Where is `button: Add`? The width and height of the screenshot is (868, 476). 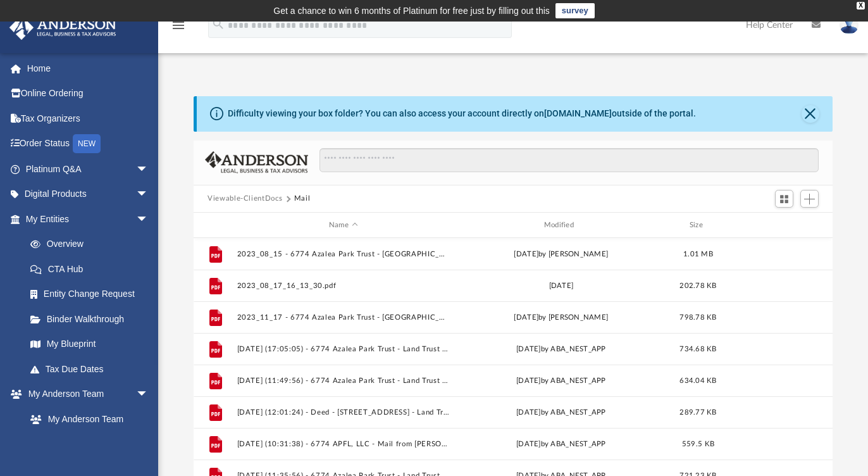
button: Add is located at coordinates (810, 199).